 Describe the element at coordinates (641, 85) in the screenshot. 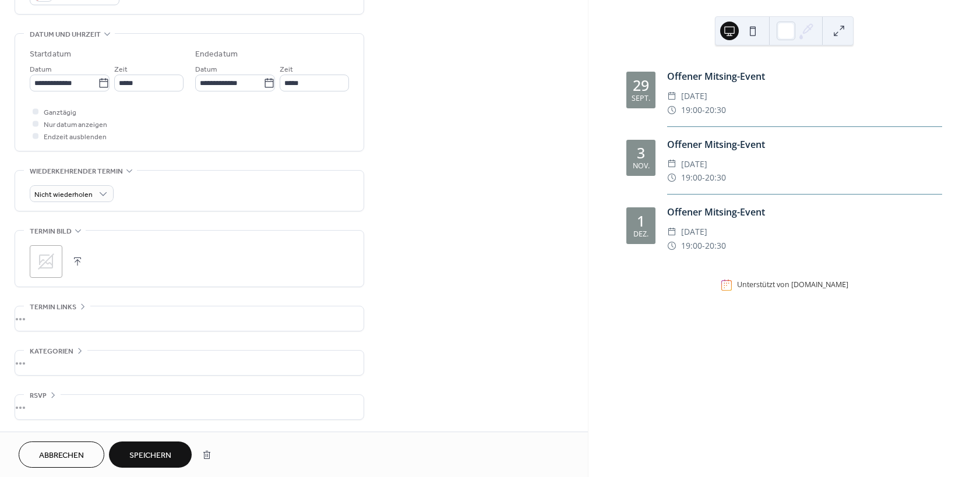

I see `div: 29` at that location.